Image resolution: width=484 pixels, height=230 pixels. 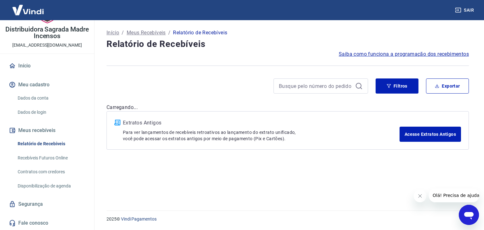 I want to click on p: Para ver lançamentos de recebíveis retroativos ao lançamento do extrato unificado, você pode aces..., so click(x=261, y=135).